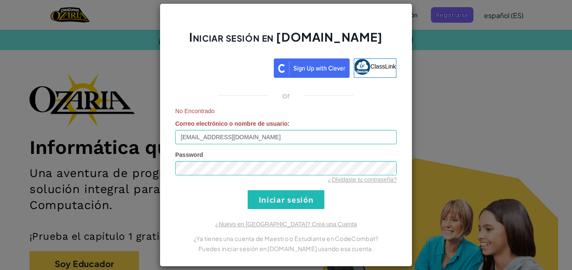  Describe the element at coordinates (383, 67) in the screenshot. I see `span: ClassLink` at that location.